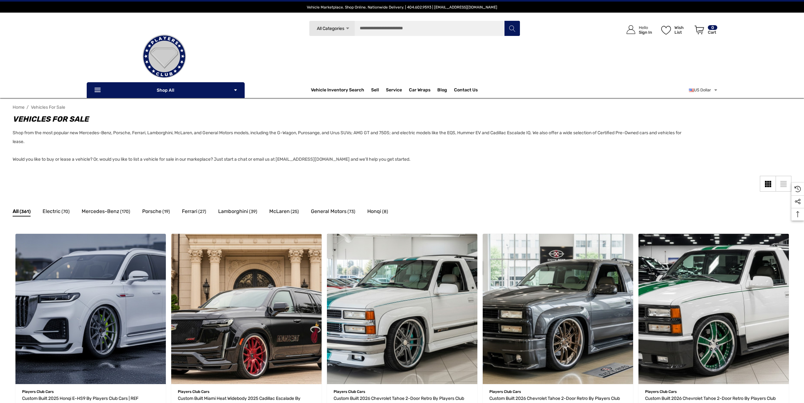 This screenshot has width=804, height=403. I want to click on p: Shop All, so click(166, 90).